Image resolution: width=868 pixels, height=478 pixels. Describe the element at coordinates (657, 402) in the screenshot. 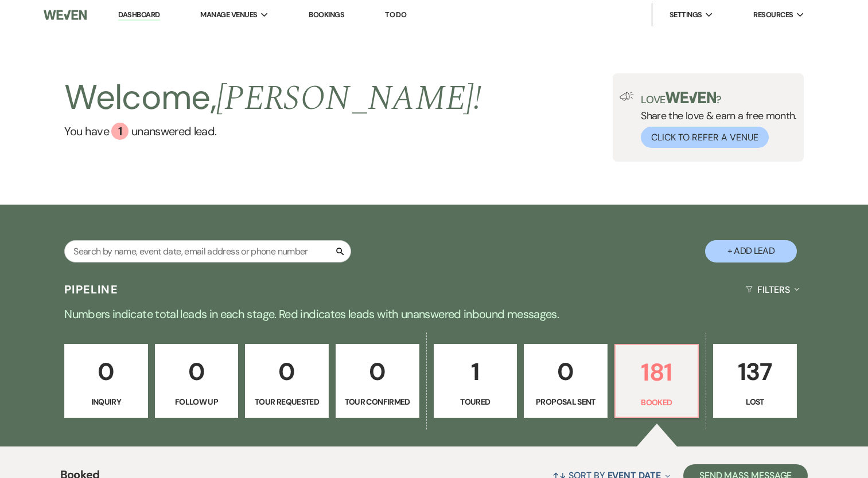

I see `p: Booked` at that location.